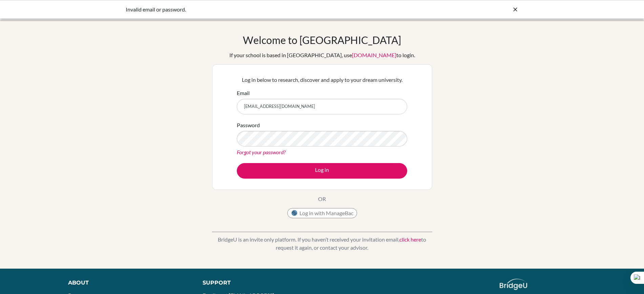 This screenshot has width=644, height=294. Describe the element at coordinates (322, 214) in the screenshot. I see `button: Log in with ManageBac` at that location.